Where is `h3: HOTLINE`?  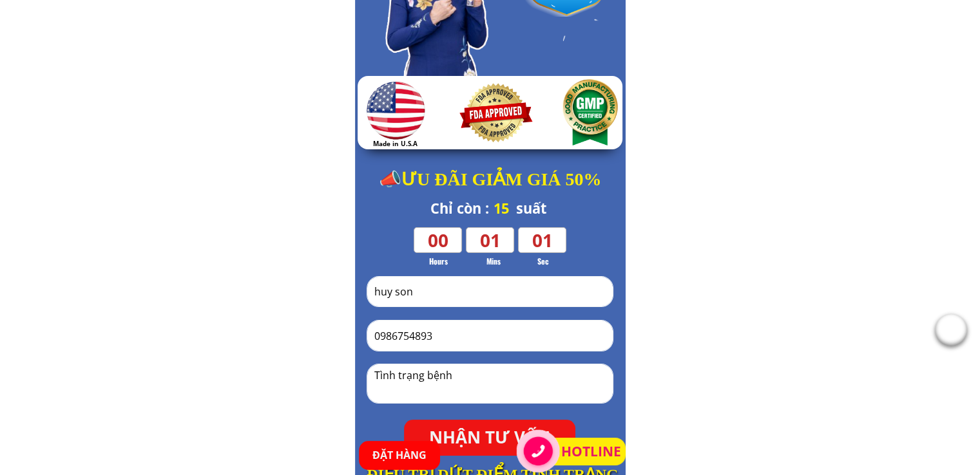 h3: HOTLINE is located at coordinates (593, 452).